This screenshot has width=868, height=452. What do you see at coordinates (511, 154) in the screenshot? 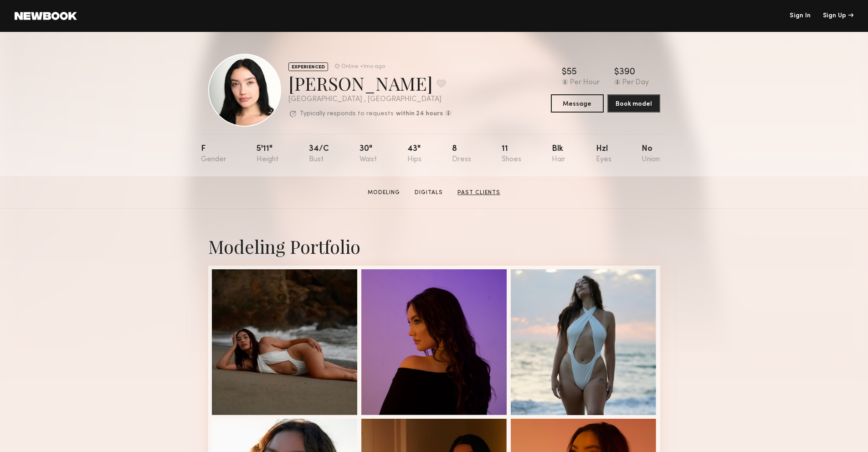
I see `div: 11` at bounding box center [511, 154].